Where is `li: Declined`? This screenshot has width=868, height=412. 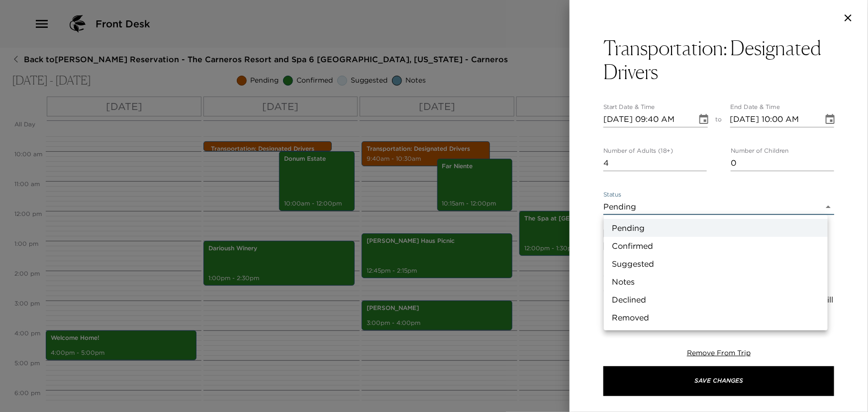 li: Declined is located at coordinates (716, 300).